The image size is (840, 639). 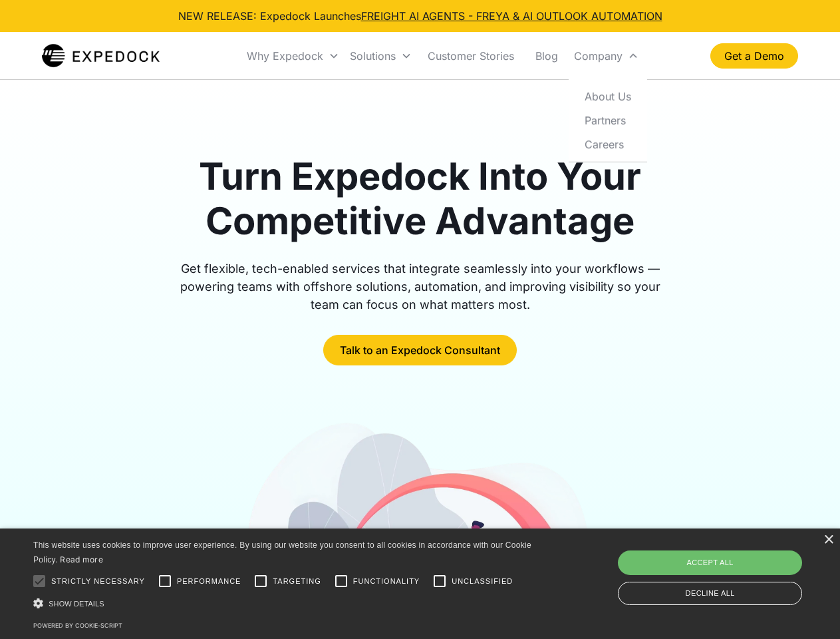 I want to click on div: NEW RELEASE: Expedock Launches, so click(x=420, y=16).